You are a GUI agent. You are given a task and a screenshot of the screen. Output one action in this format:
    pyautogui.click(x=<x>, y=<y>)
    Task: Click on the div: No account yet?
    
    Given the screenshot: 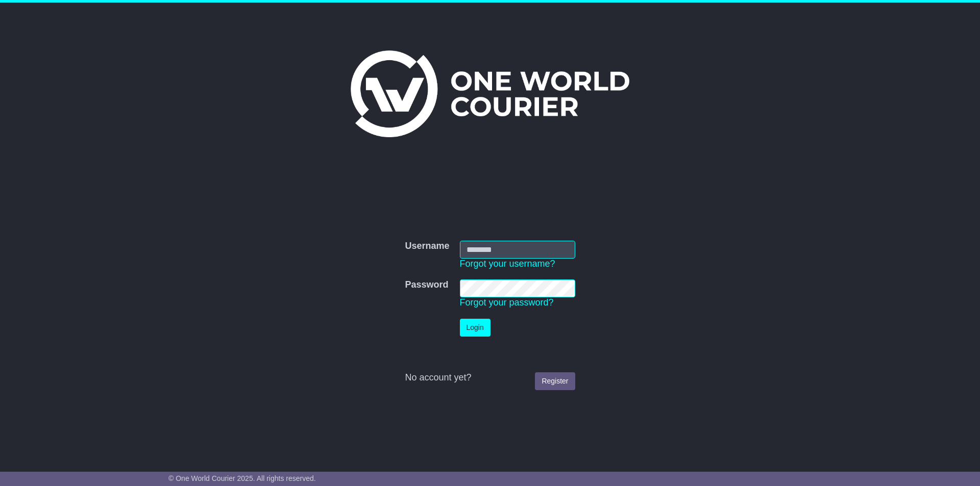 What is the action you would take?
    pyautogui.click(x=490, y=378)
    